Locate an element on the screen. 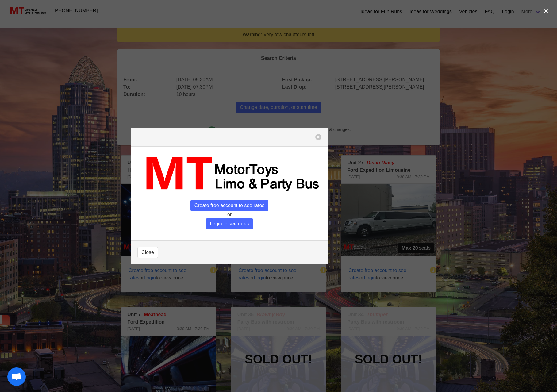 Image resolution: width=557 pixels, height=392 pixels. button: Close is located at coordinates (148, 252).